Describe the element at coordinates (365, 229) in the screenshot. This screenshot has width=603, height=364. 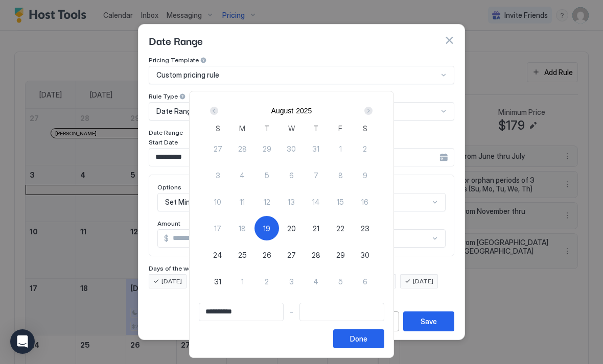
I see `button: 23` at that location.